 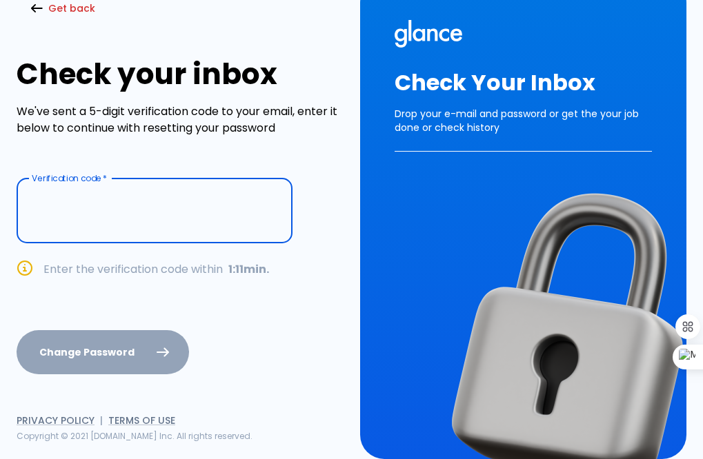 What do you see at coordinates (523, 123) in the screenshot?
I see `p: Drop your e-mail and password or get the your job done or check history` at bounding box center [523, 123].